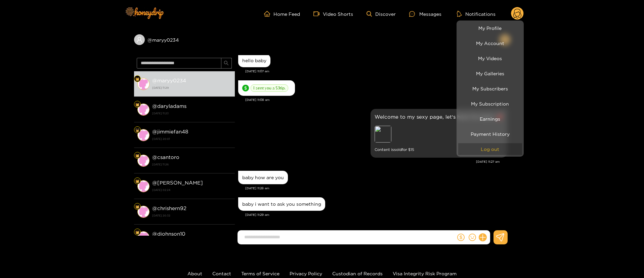  Describe the element at coordinates (490, 43) in the screenshot. I see `a: My Account` at that location.